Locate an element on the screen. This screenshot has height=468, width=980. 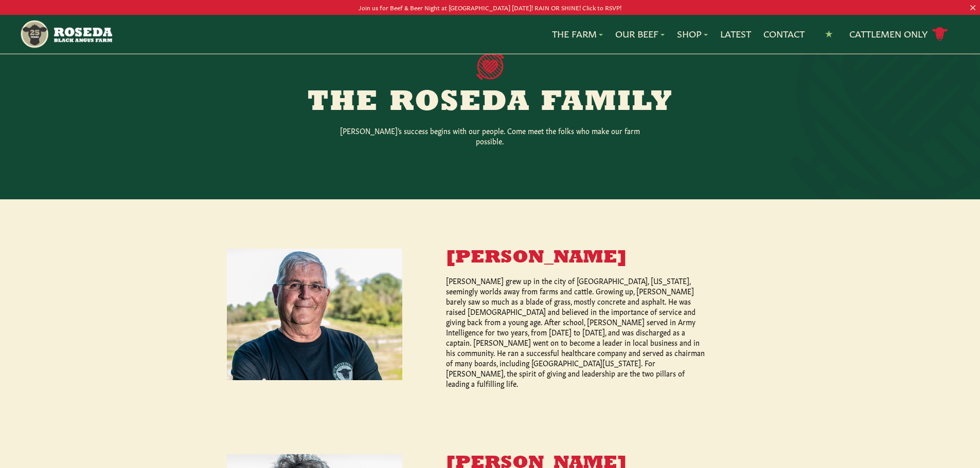
img: https://roseda.com/wp-content/uploads/2021/05/roseda-25-header.png is located at coordinates (65, 34).